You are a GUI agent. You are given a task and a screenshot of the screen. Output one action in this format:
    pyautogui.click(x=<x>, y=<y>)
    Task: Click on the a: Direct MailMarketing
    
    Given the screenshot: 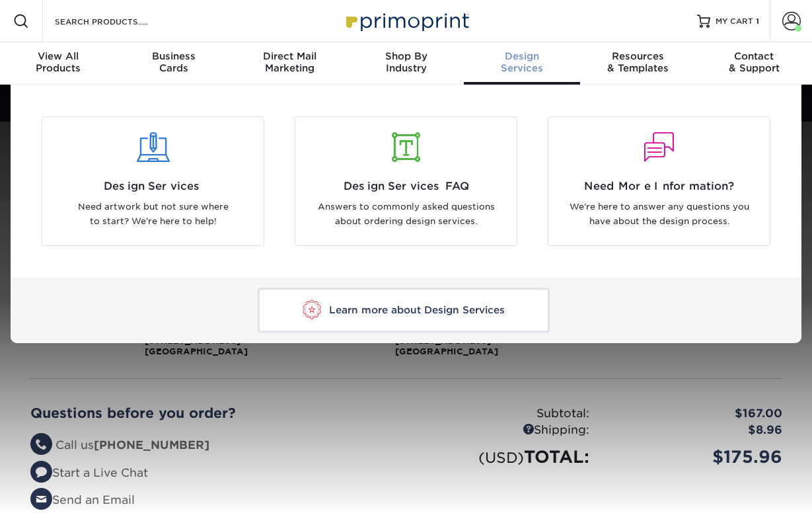 What is the action you would take?
    pyautogui.click(x=290, y=63)
    